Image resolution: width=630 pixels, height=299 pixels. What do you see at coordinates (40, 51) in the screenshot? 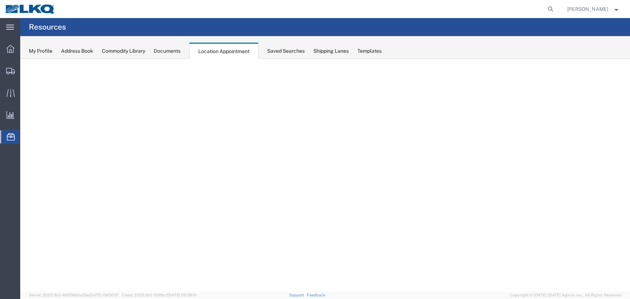
I see `div: My Profile` at bounding box center [40, 51].